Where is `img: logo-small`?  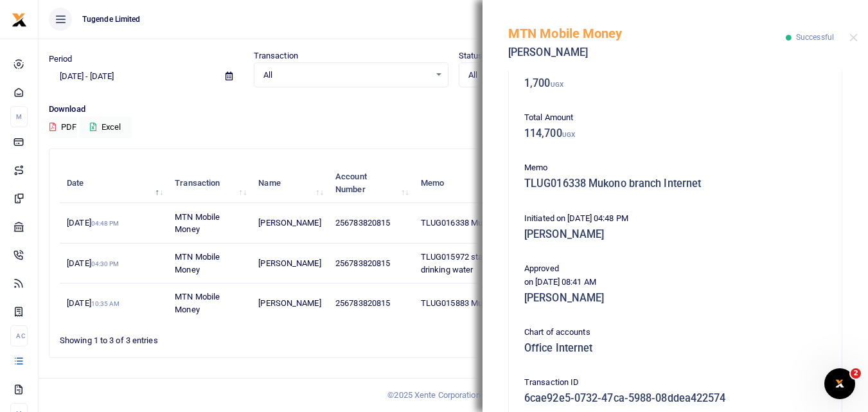
img: logo-small is located at coordinates (19, 20).